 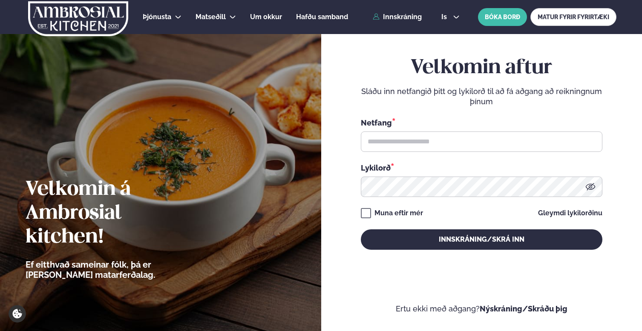 I want to click on span: Matseðill, so click(x=210, y=17).